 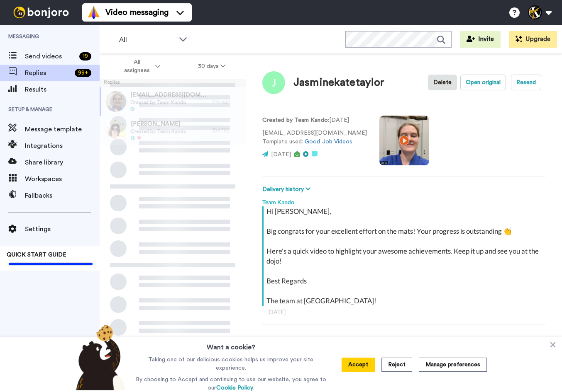 What do you see at coordinates (62, 146) in the screenshot?
I see `span: Integrations` at bounding box center [62, 146].